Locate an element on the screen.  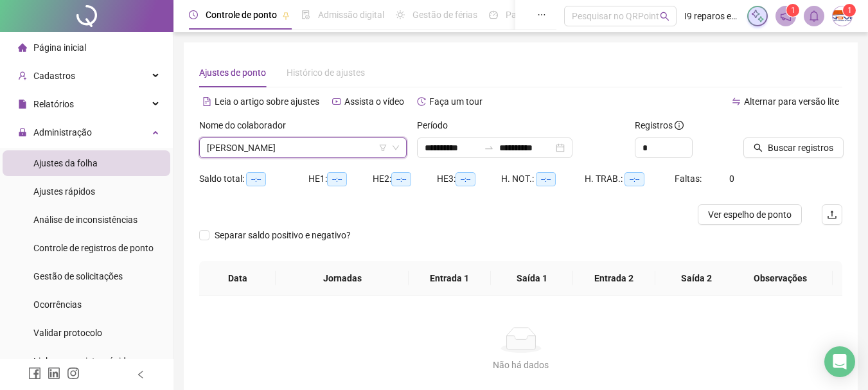
span: Painel do DP is located at coordinates (531, 15).